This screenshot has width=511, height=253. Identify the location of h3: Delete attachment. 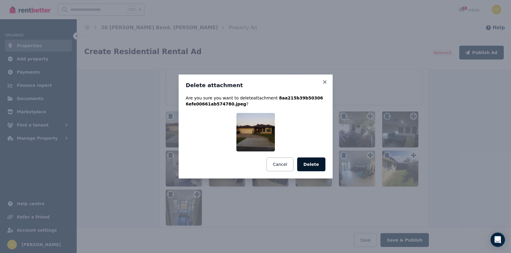
(256, 85).